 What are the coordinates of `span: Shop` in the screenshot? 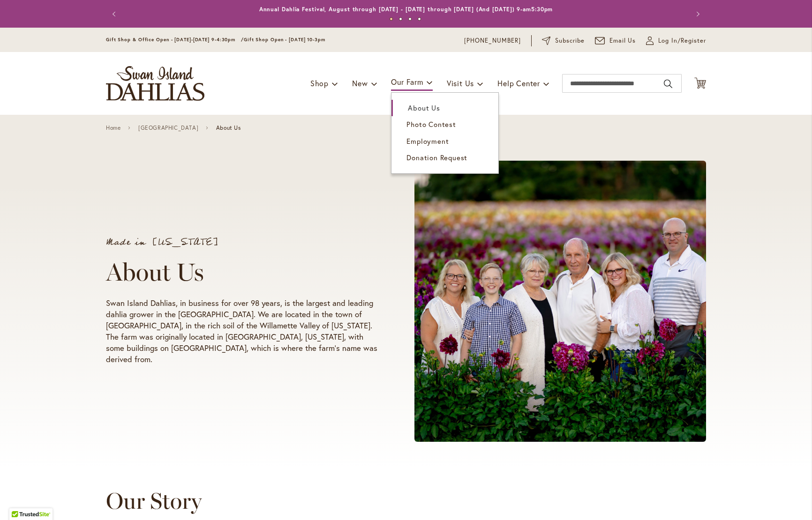 It's located at (320, 83).